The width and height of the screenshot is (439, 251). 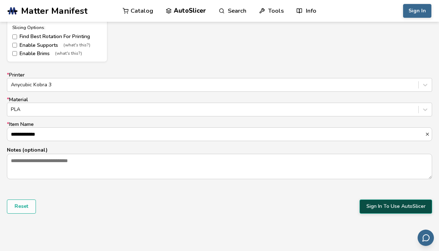 What do you see at coordinates (428, 134) in the screenshot?
I see `button: *Item Name` at bounding box center [428, 134].